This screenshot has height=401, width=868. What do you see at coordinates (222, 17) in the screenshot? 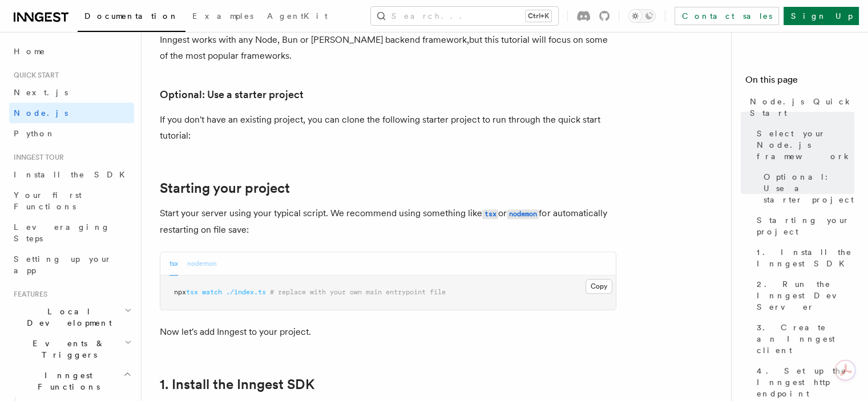
I see `a: Examples` at bounding box center [222, 17].